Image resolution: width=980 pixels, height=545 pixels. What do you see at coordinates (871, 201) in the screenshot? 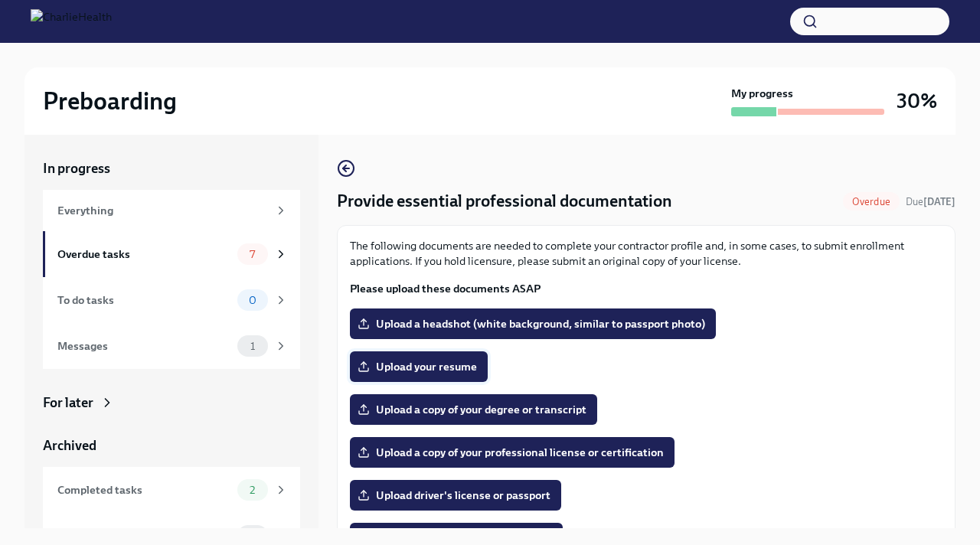
I see `span: Overdue` at bounding box center [871, 201].